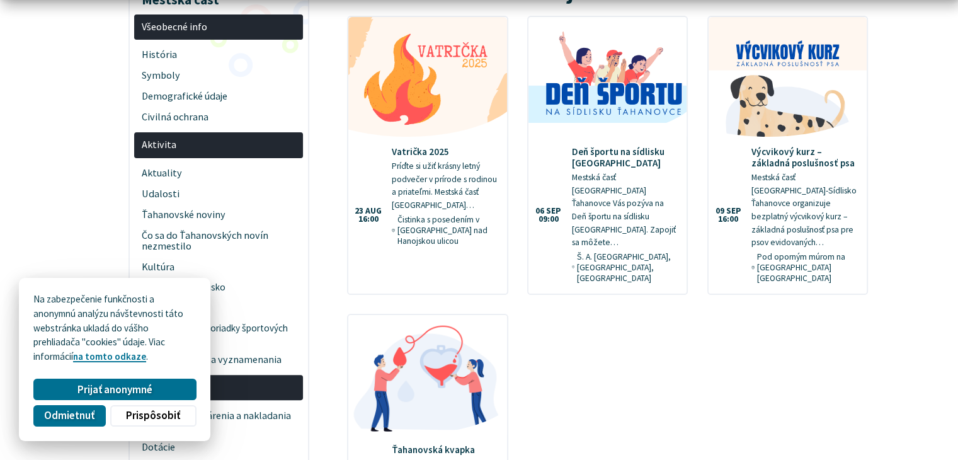 This screenshot has height=460, width=958. I want to click on span: Odmietnuť, so click(69, 415).